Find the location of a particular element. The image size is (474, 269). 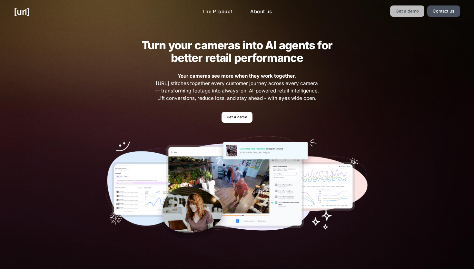

a: The Product is located at coordinates (217, 12).